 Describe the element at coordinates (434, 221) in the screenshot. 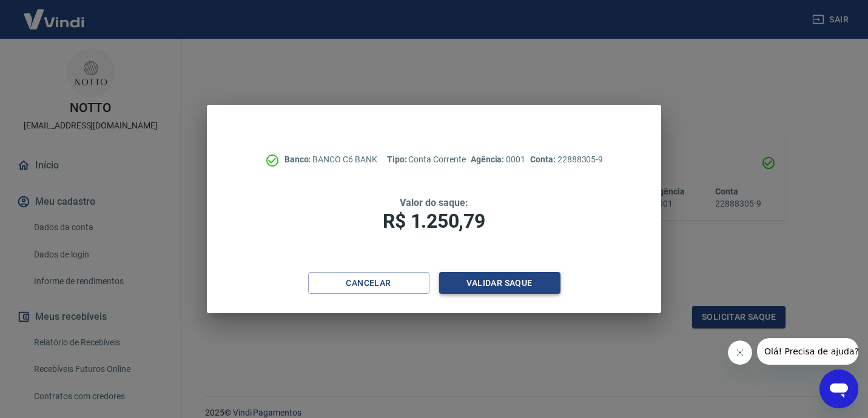

I see `span: R$ 1.250,79` at that location.